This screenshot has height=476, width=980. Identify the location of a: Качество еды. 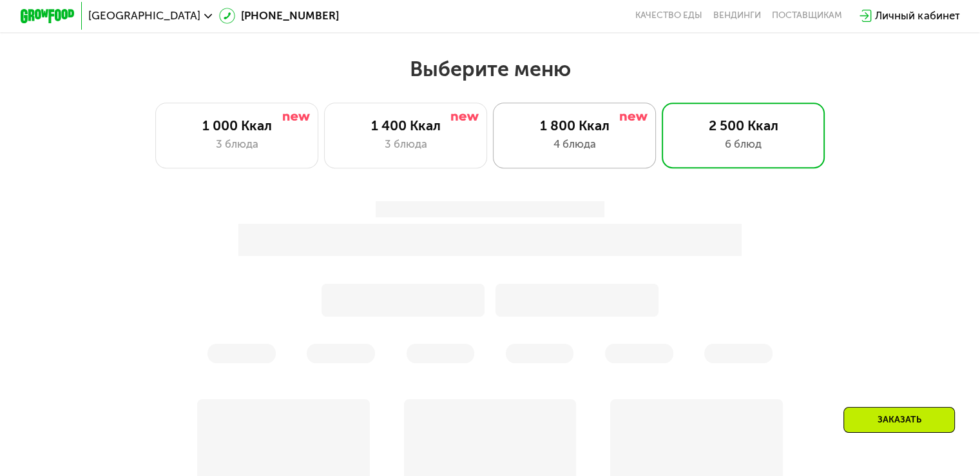
(669, 16).